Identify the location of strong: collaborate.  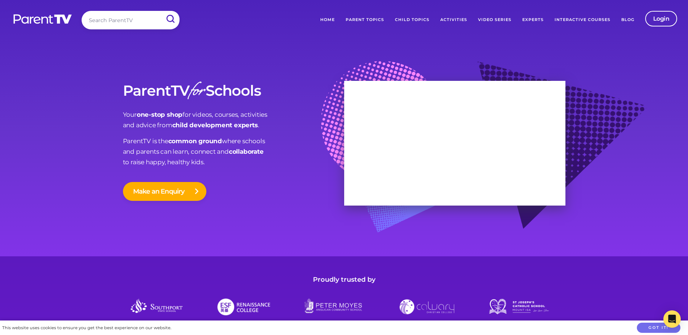
(246, 152).